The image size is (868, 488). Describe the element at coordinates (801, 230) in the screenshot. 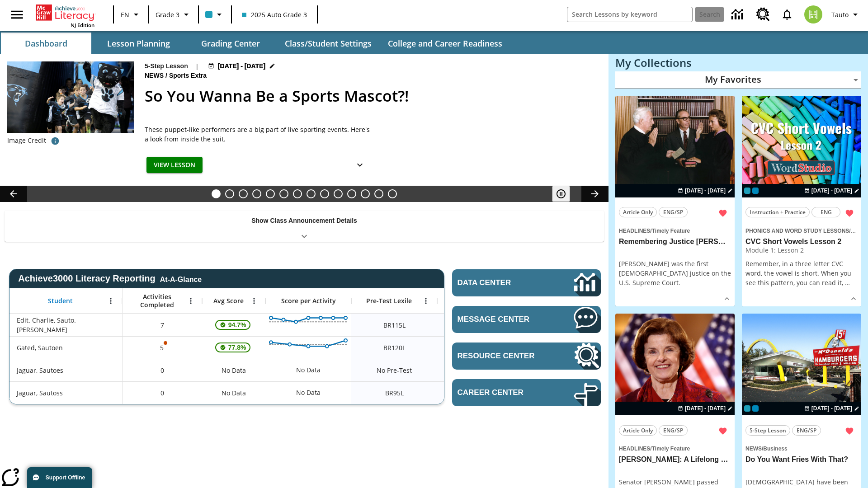

I see `span: Topic: Phonics and Word Study Lessons/CVC Short Vowels` at that location.